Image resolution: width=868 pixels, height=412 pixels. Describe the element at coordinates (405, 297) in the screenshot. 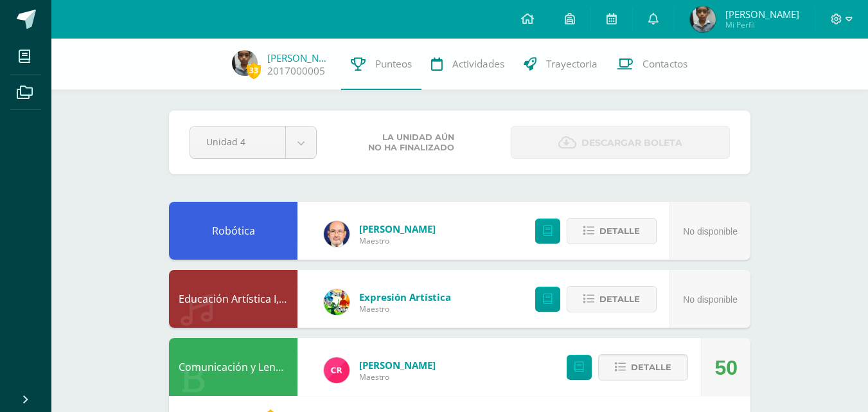

I see `span: Expresión Artística` at that location.